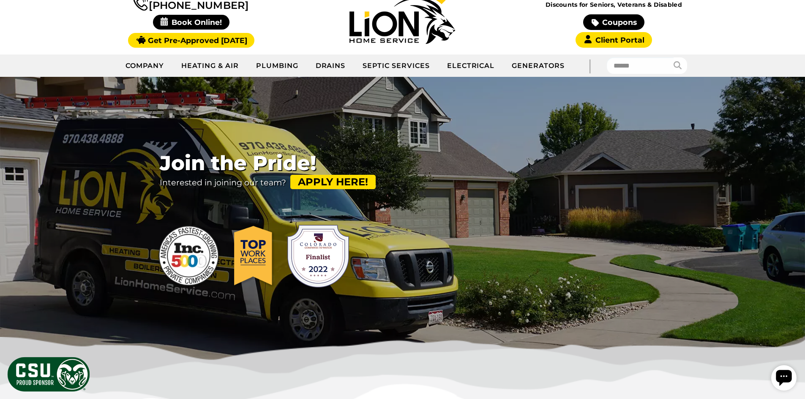 This screenshot has height=399, width=805. What do you see at coordinates (191, 22) in the screenshot?
I see `span: Book Online!` at bounding box center [191, 22].